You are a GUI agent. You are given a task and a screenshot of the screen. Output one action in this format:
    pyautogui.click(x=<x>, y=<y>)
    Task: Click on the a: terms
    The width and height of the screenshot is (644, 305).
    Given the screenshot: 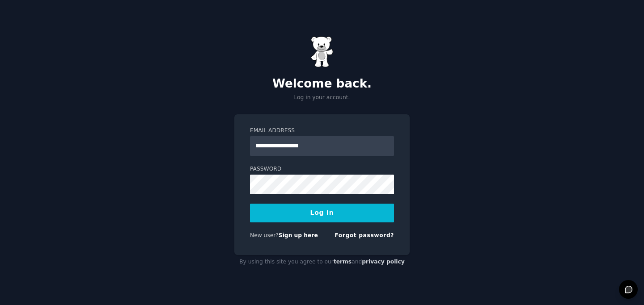 What is the action you would take?
    pyautogui.click(x=342, y=262)
    